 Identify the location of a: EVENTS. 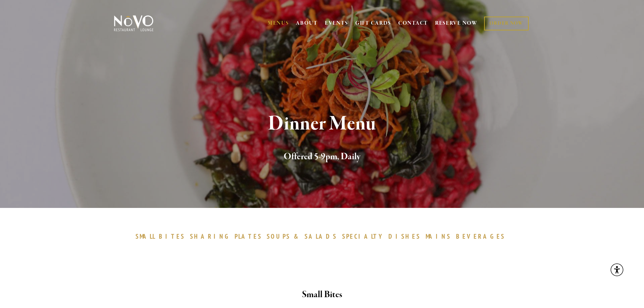
(336, 23).